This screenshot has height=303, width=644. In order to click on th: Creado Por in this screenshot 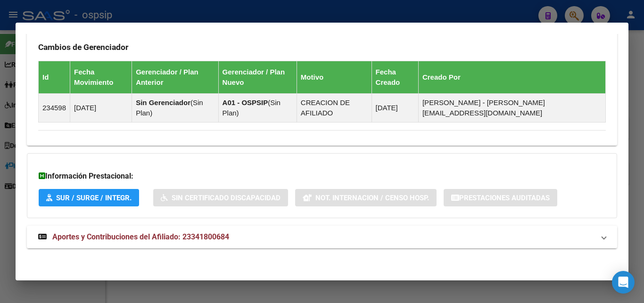, I will do `click(512, 77)`.